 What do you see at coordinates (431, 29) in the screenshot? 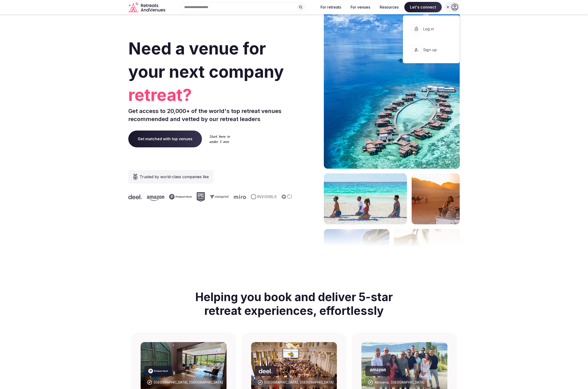
I see `button: Log in` at bounding box center [431, 29].